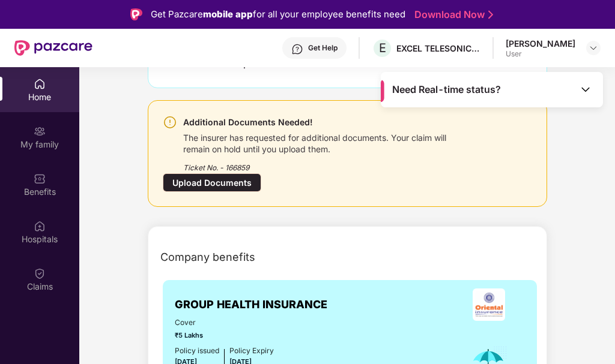 Image resolution: width=615 pixels, height=364 pixels. What do you see at coordinates (224, 322) in the screenshot?
I see `span: Cover` at bounding box center [224, 322].